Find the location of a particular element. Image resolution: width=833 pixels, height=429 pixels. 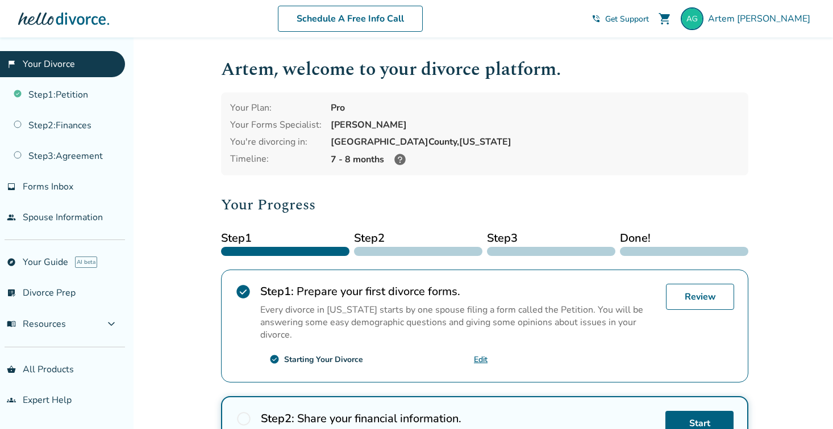

span: people is located at coordinates (11, 218).